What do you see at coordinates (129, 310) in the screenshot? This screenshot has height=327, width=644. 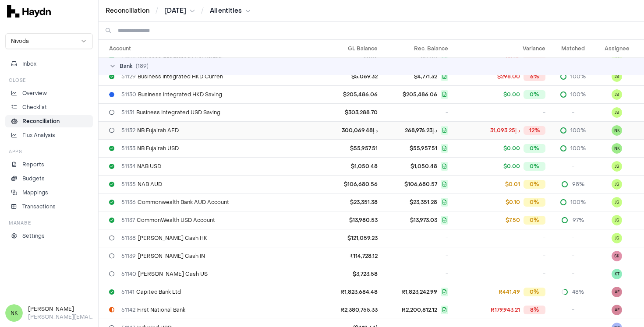 I see `span: 51142` at bounding box center [129, 310].